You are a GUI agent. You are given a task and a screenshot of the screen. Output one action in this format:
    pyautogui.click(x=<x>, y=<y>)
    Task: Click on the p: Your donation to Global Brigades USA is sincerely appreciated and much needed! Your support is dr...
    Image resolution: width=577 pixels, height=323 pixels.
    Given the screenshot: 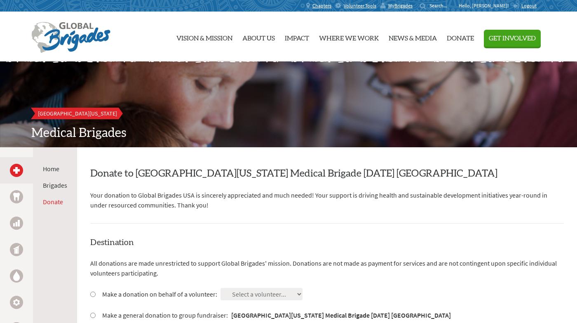 What is the action you would take?
    pyautogui.click(x=327, y=200)
    